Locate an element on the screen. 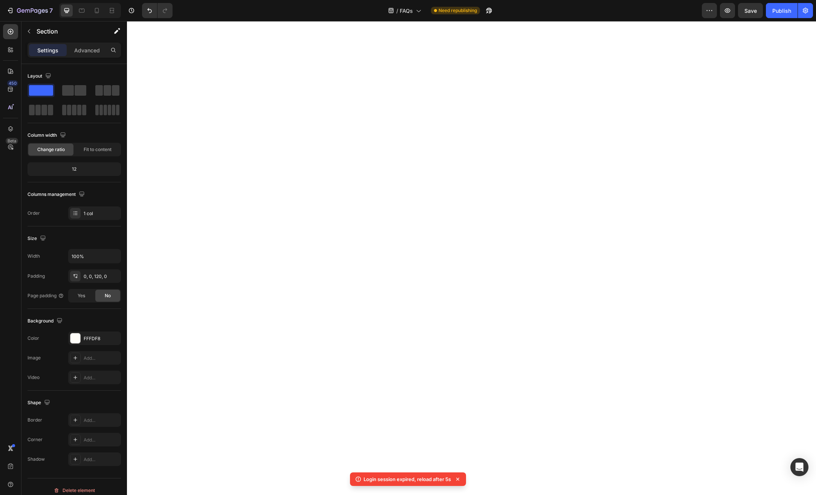  div: 450 is located at coordinates (12, 83).